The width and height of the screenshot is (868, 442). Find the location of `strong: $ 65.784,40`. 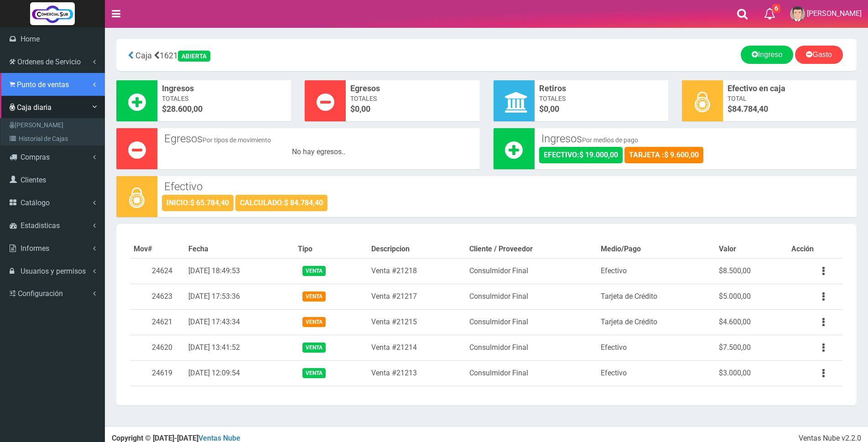

strong: $ 65.784,40 is located at coordinates (209, 202).